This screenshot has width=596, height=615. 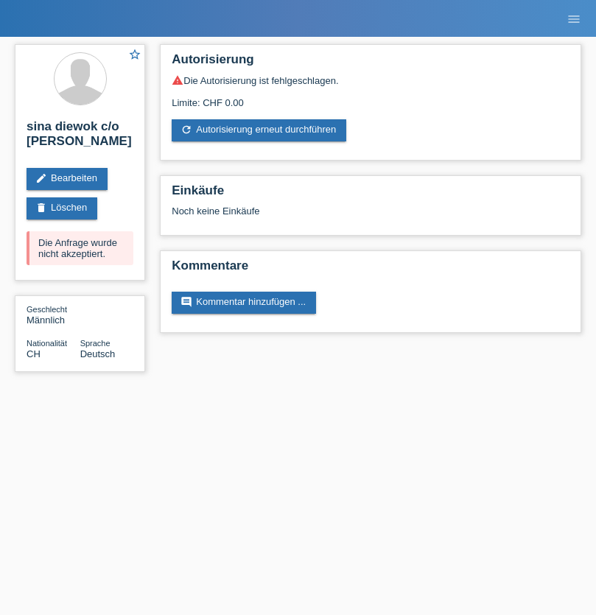 What do you see at coordinates (259, 130) in the screenshot?
I see `a: refreshAutorisierung erneut durchführen` at bounding box center [259, 130].